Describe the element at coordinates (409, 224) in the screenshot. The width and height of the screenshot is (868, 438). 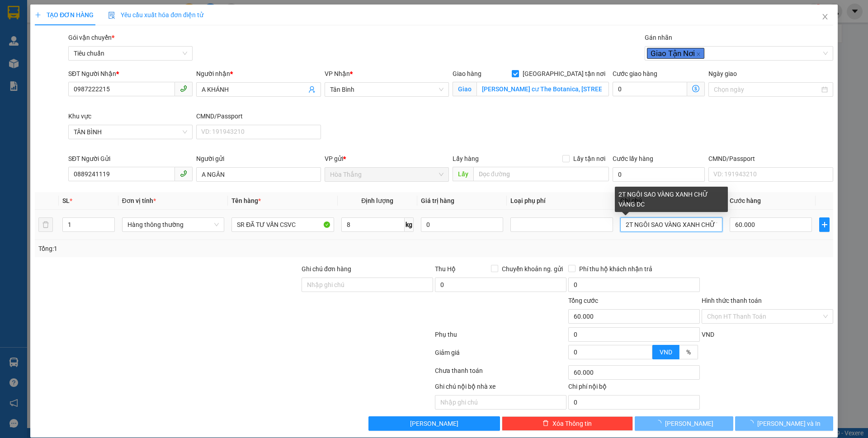
I see `span: kg` at that location.